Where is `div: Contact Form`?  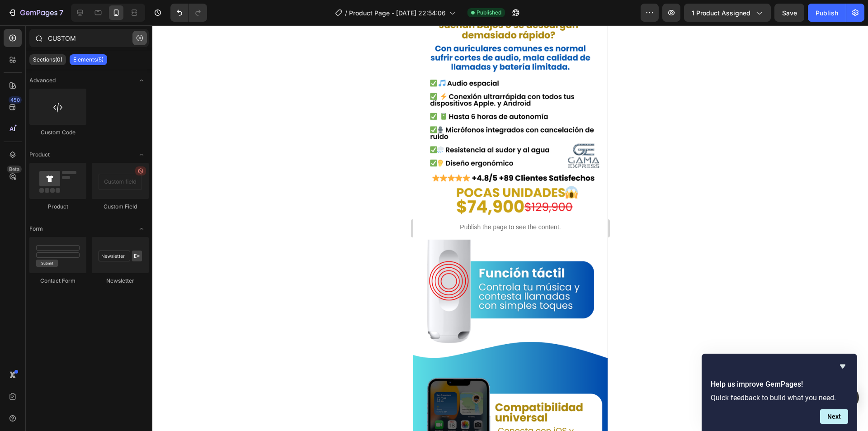
div: Contact Form is located at coordinates (58, 281).